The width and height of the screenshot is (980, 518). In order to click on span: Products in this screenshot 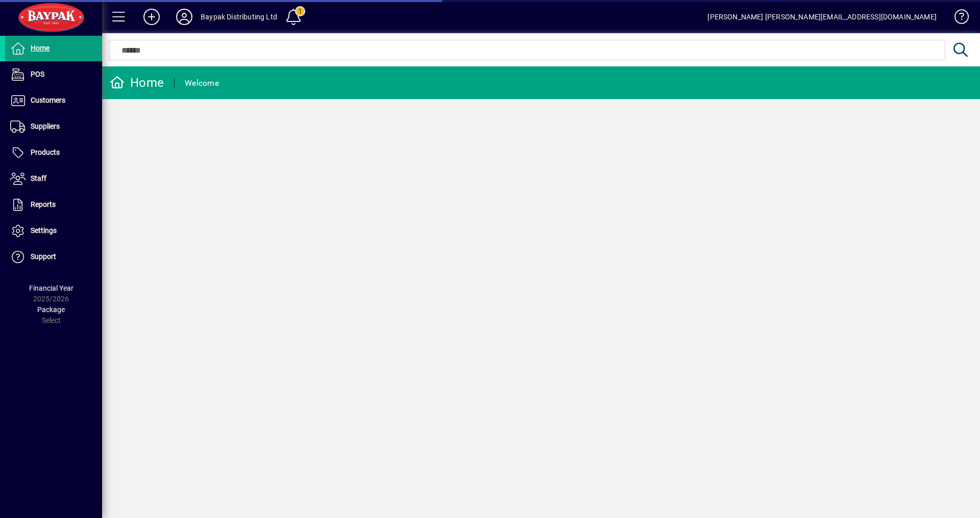, I will do `click(45, 152)`.